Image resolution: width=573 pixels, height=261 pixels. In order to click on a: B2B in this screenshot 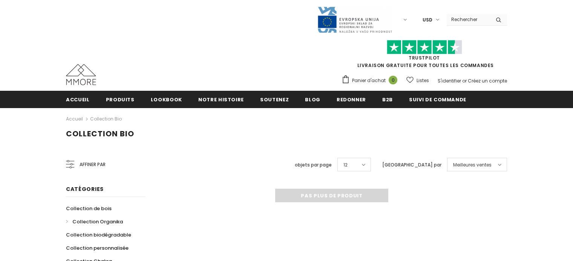, I will do `click(388, 99)`.